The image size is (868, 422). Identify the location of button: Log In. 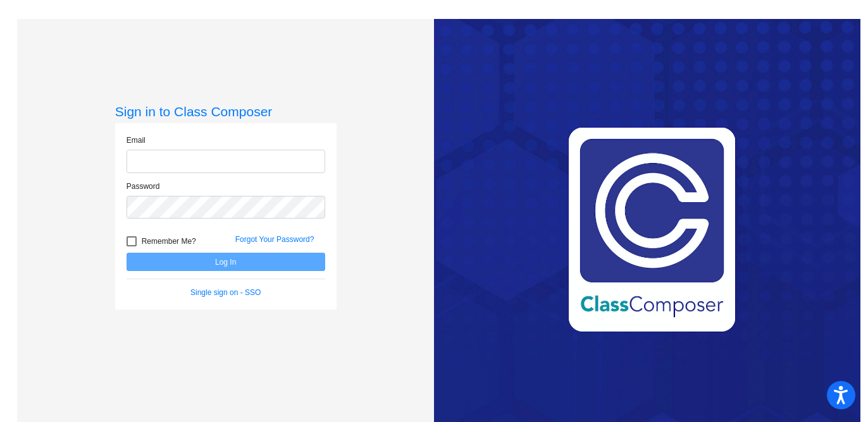
(226, 262).